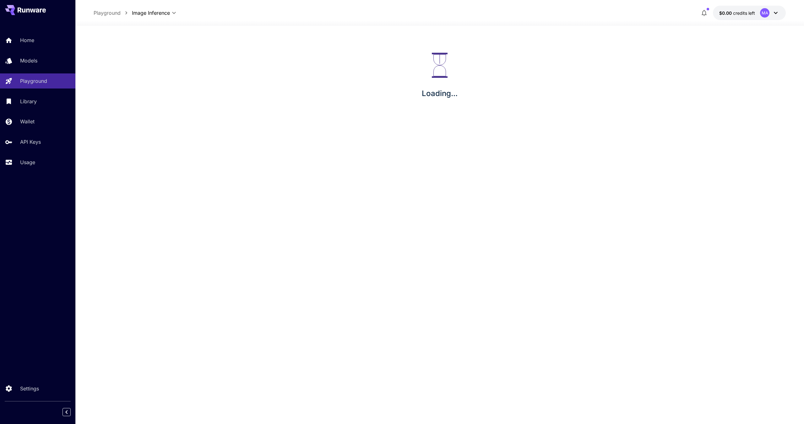  What do you see at coordinates (151, 13) in the screenshot?
I see `span: Image Inference` at bounding box center [151, 13].